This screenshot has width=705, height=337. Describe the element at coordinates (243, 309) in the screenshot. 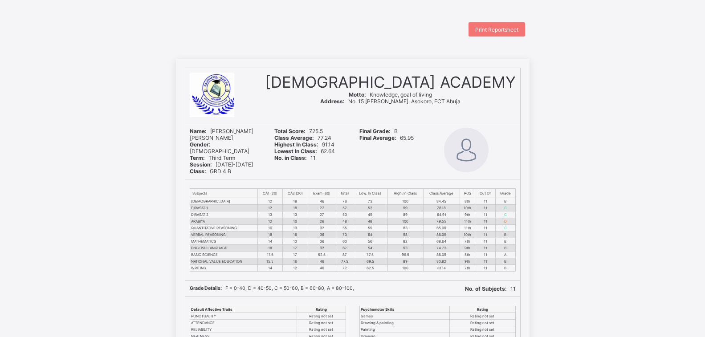

I see `th: Default Affective Traits` at that location.